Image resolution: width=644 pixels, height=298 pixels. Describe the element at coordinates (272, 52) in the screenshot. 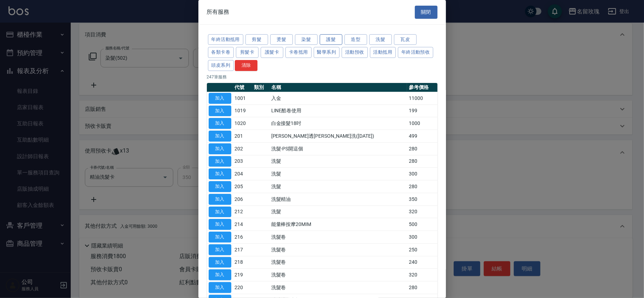

I see `button: 護髮卡` at that location.